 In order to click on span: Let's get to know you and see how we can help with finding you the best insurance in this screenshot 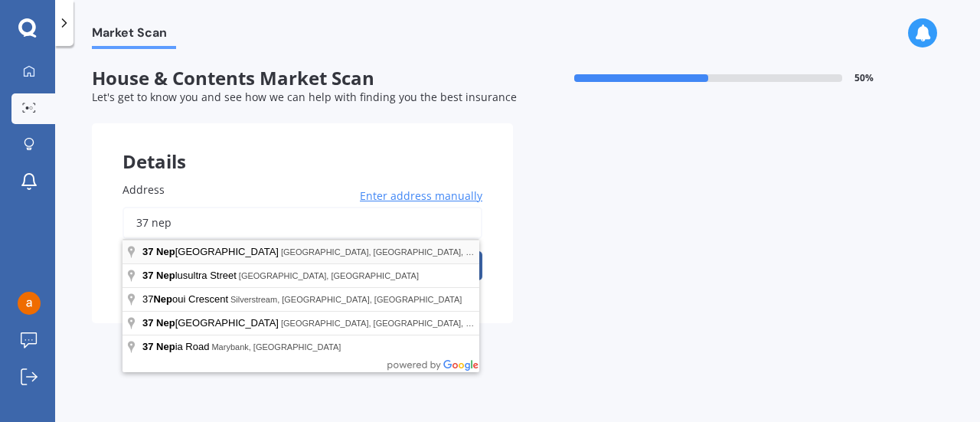, I will do `click(304, 96)`.